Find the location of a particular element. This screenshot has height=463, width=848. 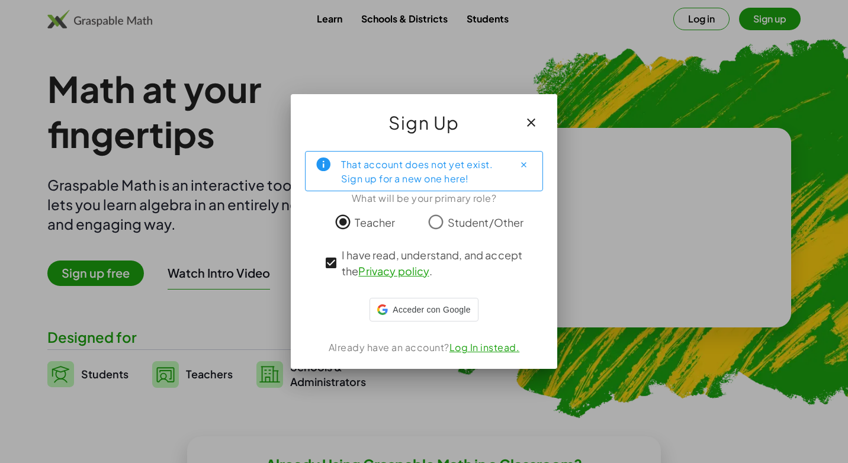

a: Log In instead. is located at coordinates (484, 347).